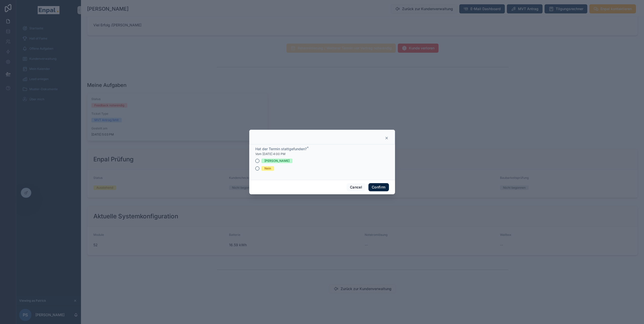 The height and width of the screenshot is (324, 644). What do you see at coordinates (281, 149) in the screenshot?
I see `span: Hat der Termin stattgefunden?` at bounding box center [281, 149].